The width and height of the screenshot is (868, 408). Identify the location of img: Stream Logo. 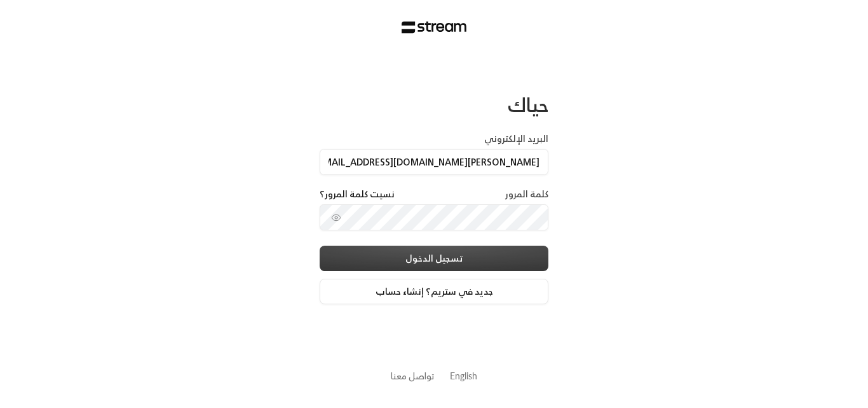
(434, 27).